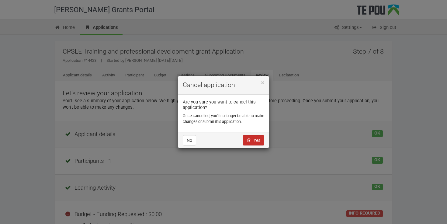 This screenshot has height=224, width=447. Describe the element at coordinates (189, 140) in the screenshot. I see `button: No` at that location.